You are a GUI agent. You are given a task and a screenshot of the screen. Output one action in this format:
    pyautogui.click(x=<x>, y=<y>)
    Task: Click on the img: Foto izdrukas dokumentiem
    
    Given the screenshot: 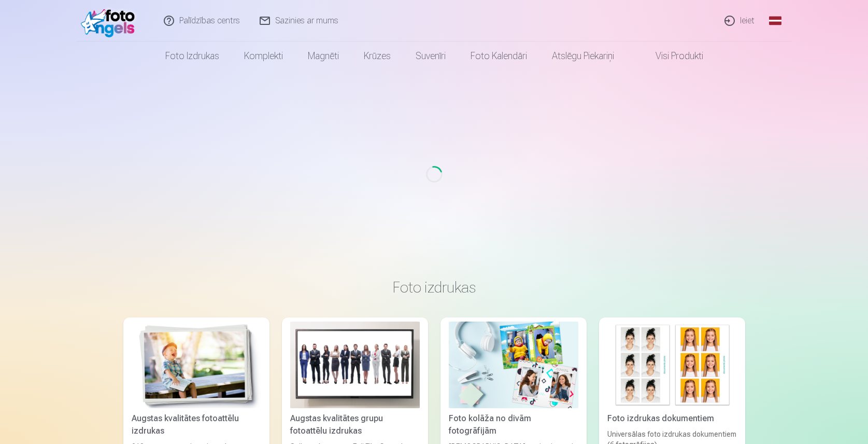 What is the action you would take?
    pyautogui.click(x=672, y=365)
    